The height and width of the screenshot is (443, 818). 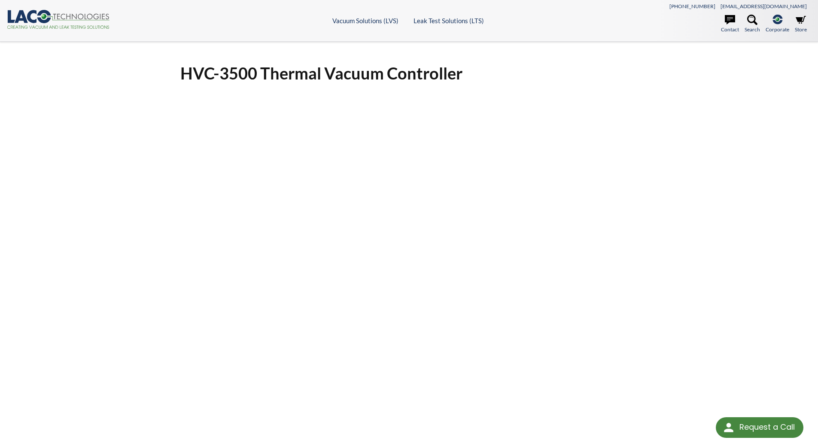 What do you see at coordinates (365, 21) in the screenshot?
I see `a: Vacuum Solutions (LVS)` at bounding box center [365, 21].